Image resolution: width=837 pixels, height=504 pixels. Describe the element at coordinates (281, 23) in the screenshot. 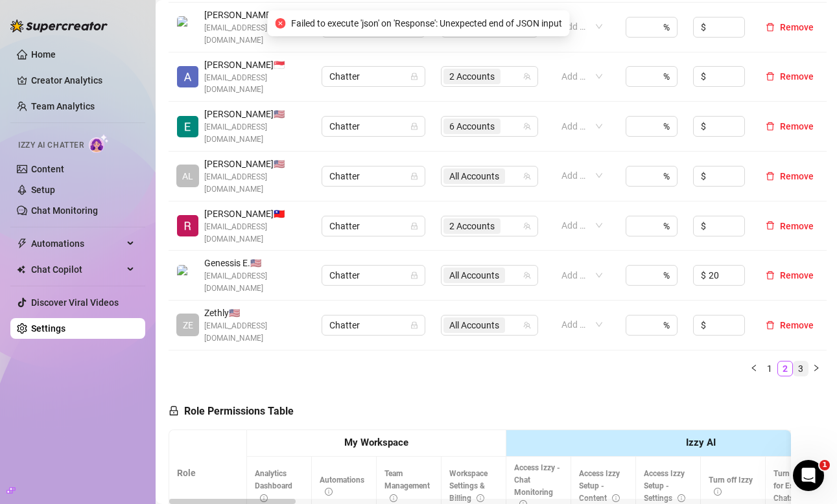

I see `span: close-circle` at that location.